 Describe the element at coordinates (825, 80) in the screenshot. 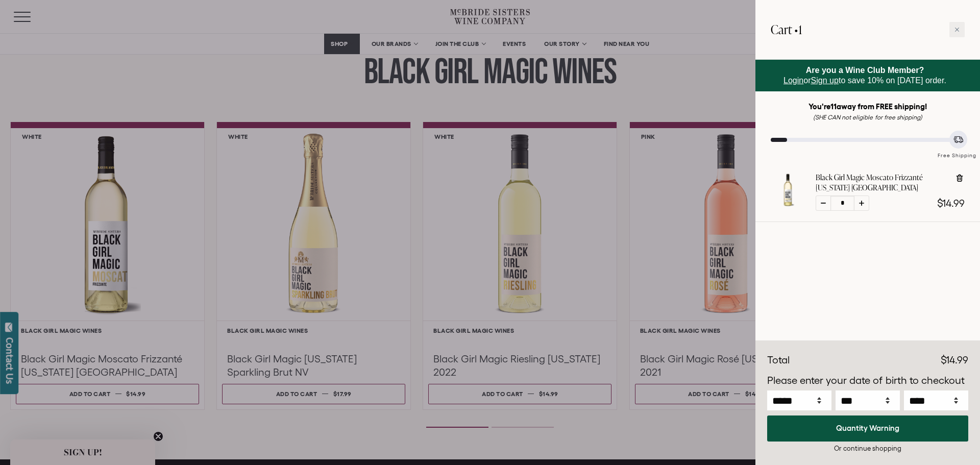

I see `a: Sign up` at that location.